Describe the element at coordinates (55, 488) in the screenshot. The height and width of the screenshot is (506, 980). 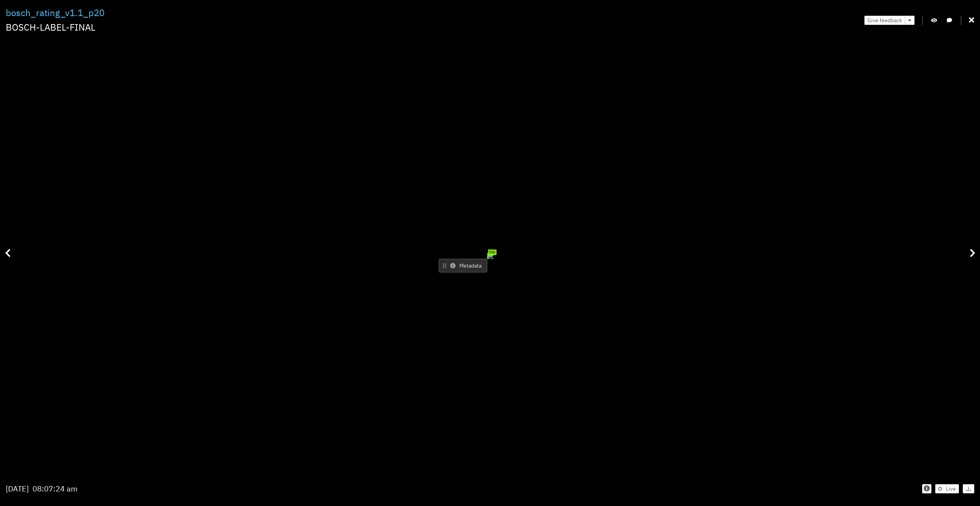
I see `div: 08:07:24 am` at that location.